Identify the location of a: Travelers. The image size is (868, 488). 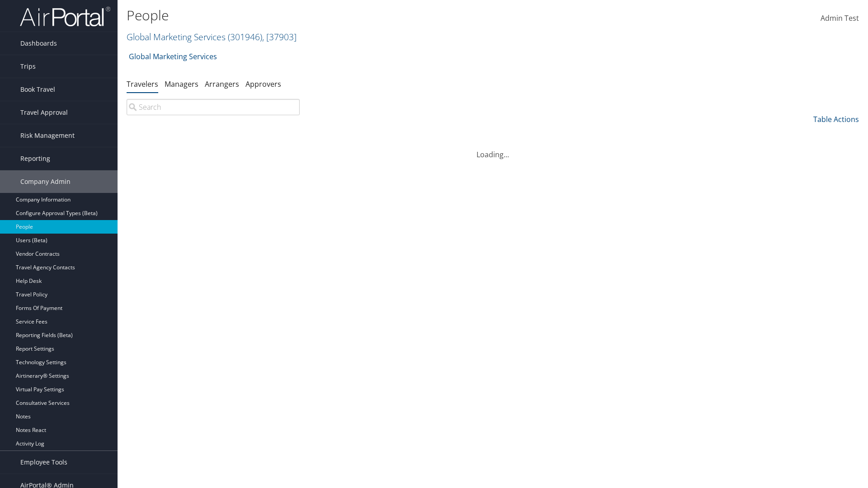
(143, 84).